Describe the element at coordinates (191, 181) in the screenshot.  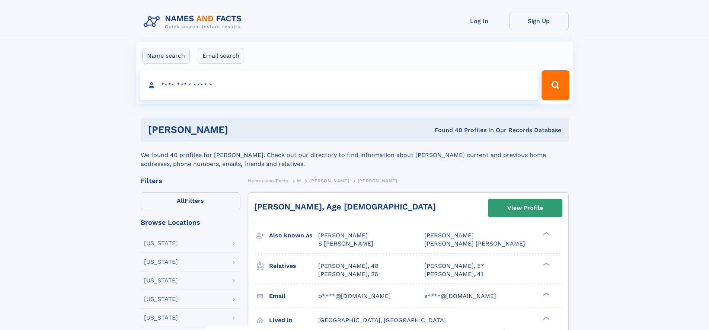
I see `div: Filters` at that location.